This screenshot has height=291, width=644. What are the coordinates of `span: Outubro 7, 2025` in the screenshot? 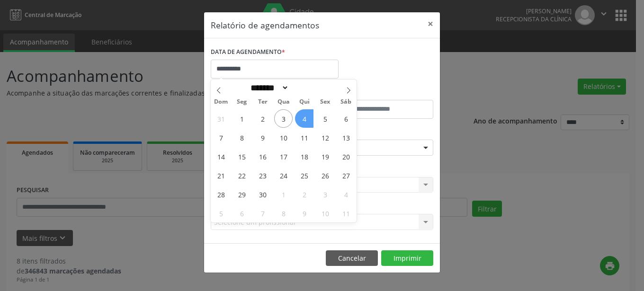 It's located at (262, 213).